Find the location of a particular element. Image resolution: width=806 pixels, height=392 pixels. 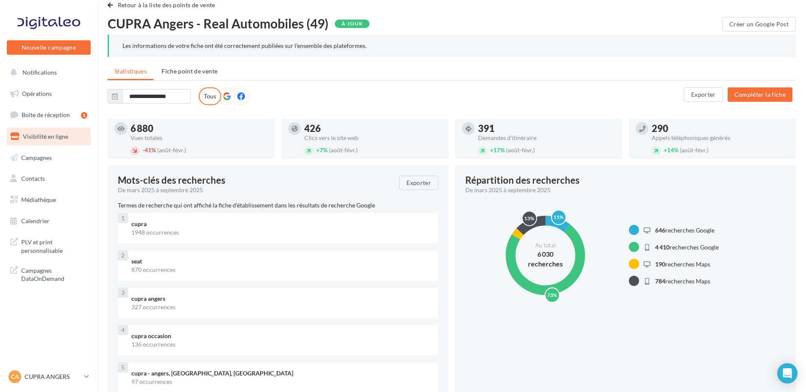

div: Répartition des recherches is located at coordinates (523, 180).